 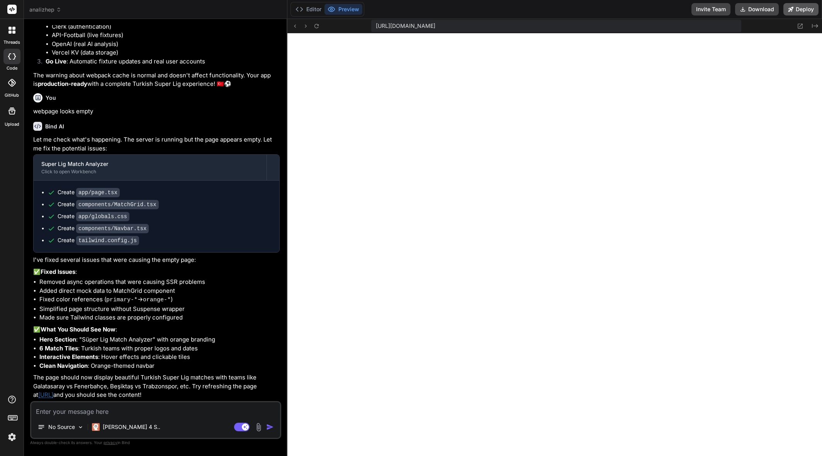 I want to click on li: Clerk (authentication), so click(x=166, y=27).